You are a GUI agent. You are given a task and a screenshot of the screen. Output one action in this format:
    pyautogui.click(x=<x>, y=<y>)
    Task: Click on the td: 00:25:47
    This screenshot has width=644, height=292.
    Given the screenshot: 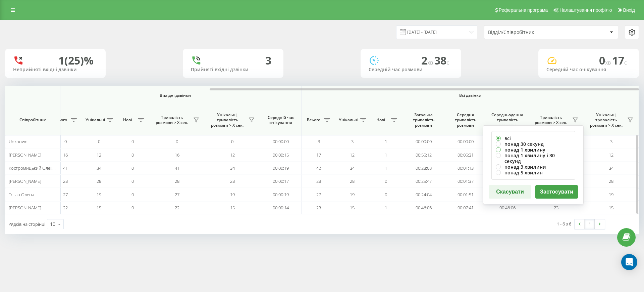 What is the action you would take?
    pyautogui.click(x=423, y=181)
    